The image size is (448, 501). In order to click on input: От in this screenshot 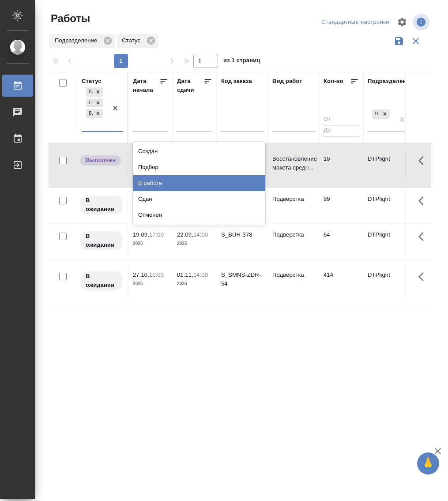, I will do `click(341, 120)`.